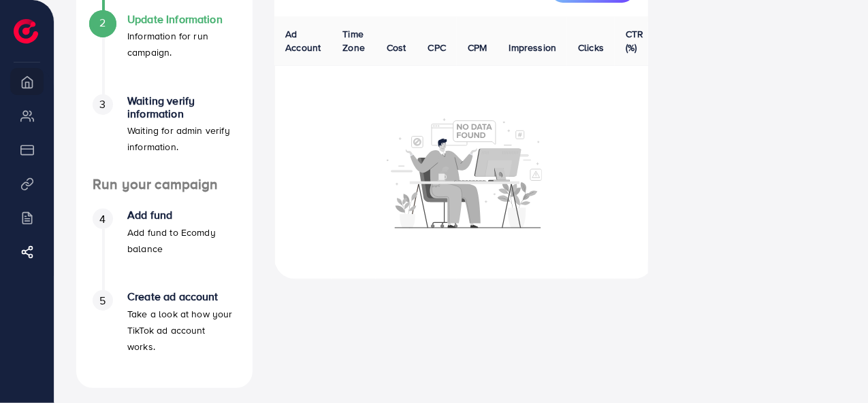  Describe the element at coordinates (164, 331) in the screenshot. I see `li: Create ad account` at that location.